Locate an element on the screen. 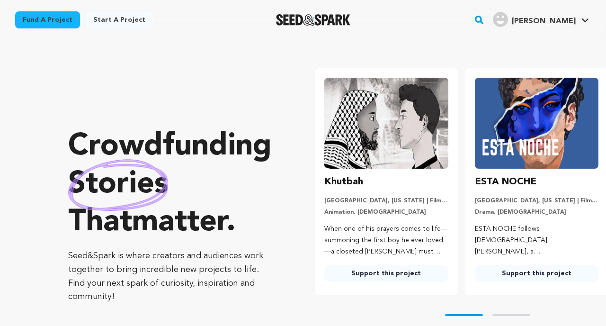  h3: ESTA NOCHE is located at coordinates (506, 182).